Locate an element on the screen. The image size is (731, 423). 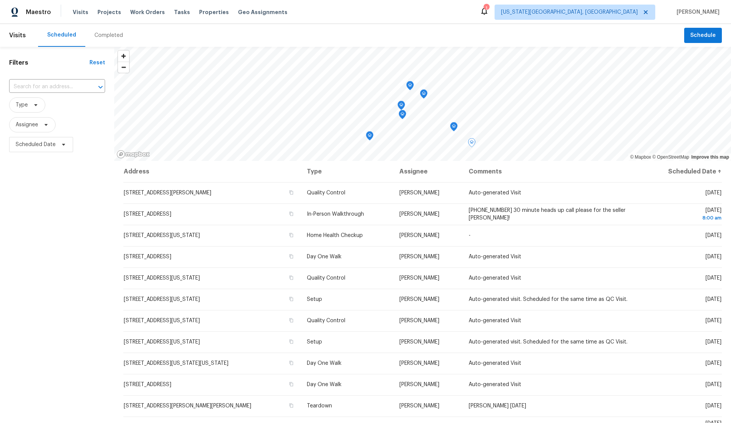
span: Home Health Checkup is located at coordinates (335, 236).